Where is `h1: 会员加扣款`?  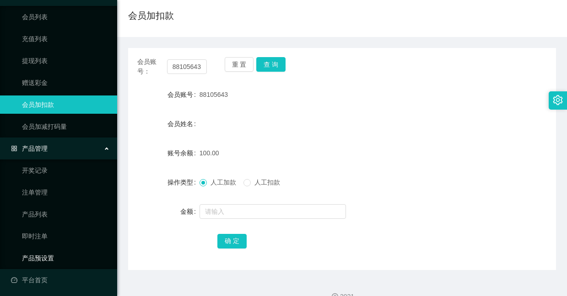
h1: 会员加扣款 is located at coordinates (151, 16).